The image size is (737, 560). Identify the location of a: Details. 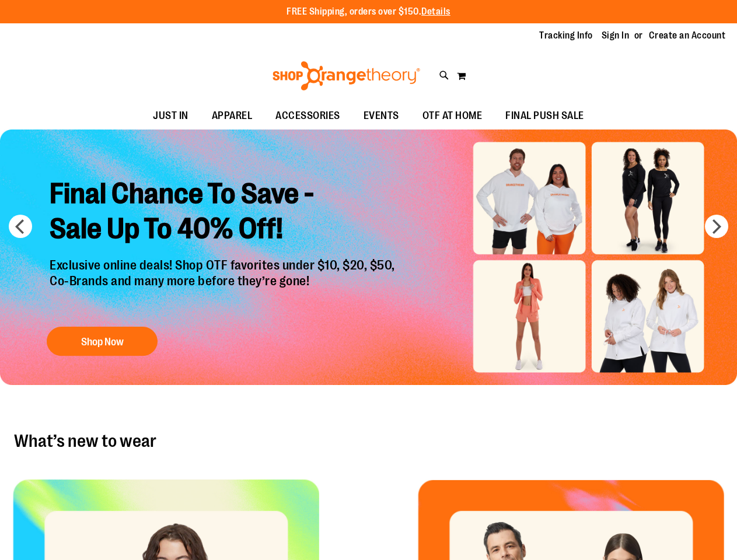
(436, 12).